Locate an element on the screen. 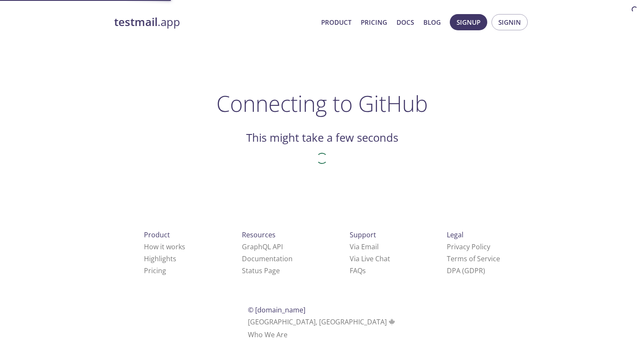 The width and height of the screenshot is (644, 353). button: Signin is located at coordinates (510, 23).